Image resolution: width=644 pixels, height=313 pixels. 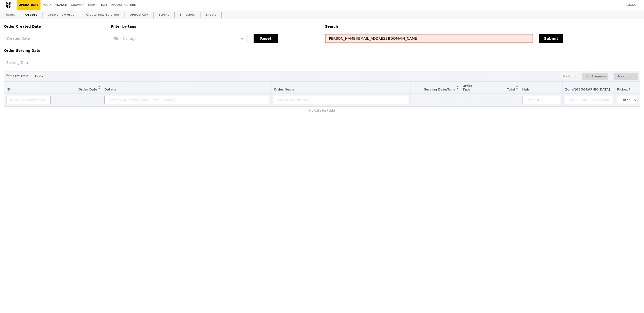 What do you see at coordinates (569, 77) in the screenshot?
I see `div: 0 - 0 of 0` at bounding box center [569, 77].